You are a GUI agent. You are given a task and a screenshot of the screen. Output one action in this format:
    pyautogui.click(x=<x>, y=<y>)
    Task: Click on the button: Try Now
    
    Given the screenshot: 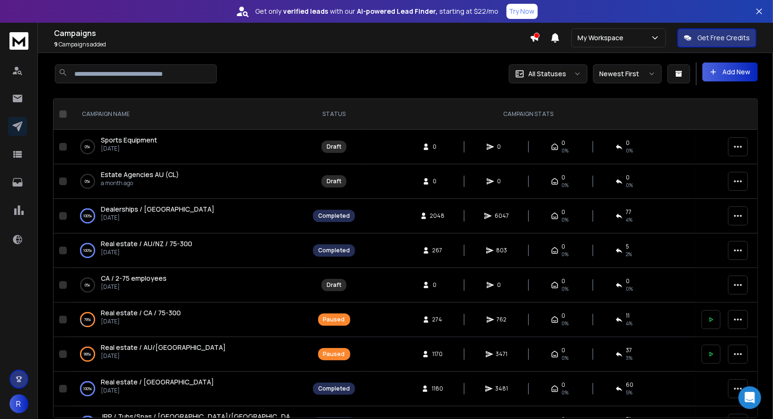 What is the action you would take?
    pyautogui.click(x=522, y=11)
    